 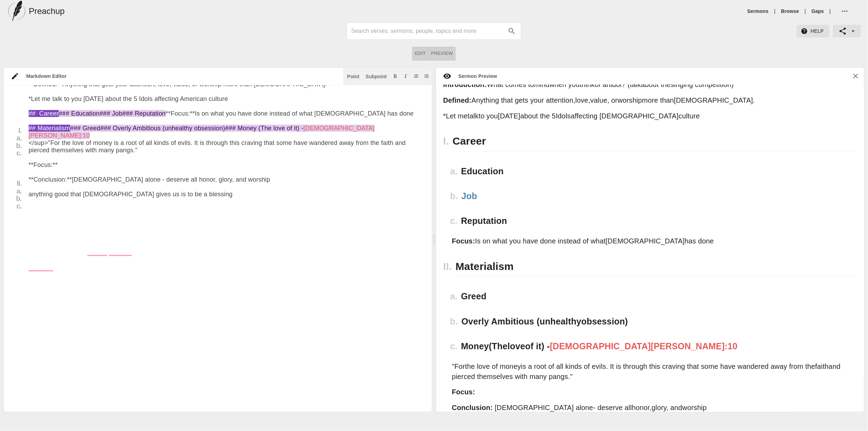 What do you see at coordinates (442, 54) in the screenshot?
I see `span: Preview` at bounding box center [442, 54].